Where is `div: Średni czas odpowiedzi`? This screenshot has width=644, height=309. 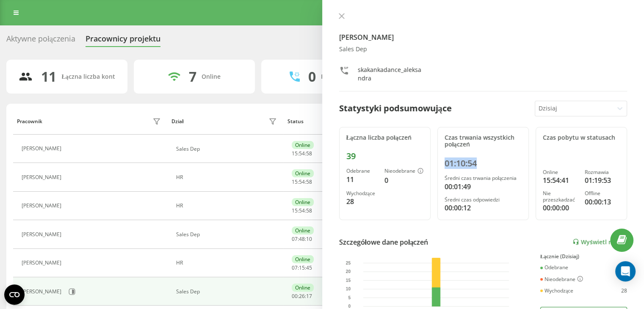
div: Średni czas odpowiedzi is located at coordinates (483, 200).